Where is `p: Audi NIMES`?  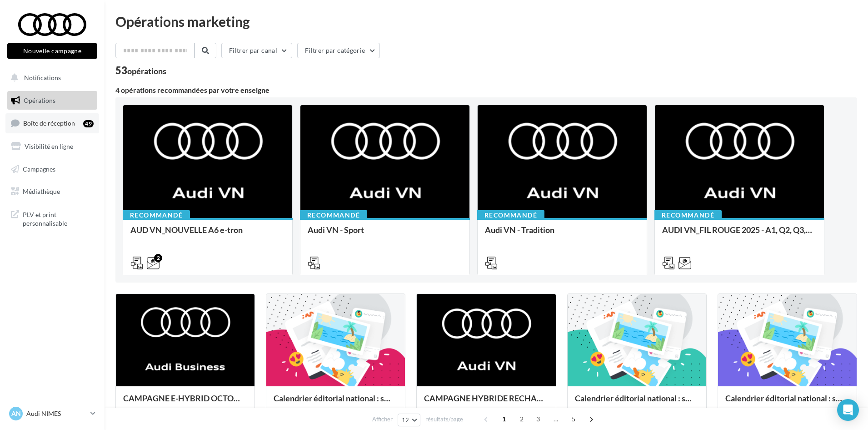 p: Audi NIMES is located at coordinates (56, 413).